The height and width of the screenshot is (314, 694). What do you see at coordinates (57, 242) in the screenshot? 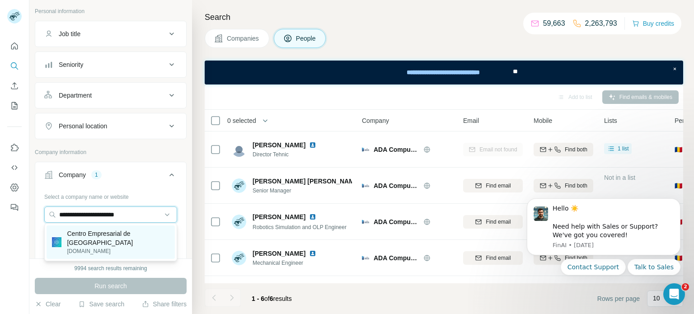
I see `img: Centro Empresarial de São Paulo` at bounding box center [57, 242].